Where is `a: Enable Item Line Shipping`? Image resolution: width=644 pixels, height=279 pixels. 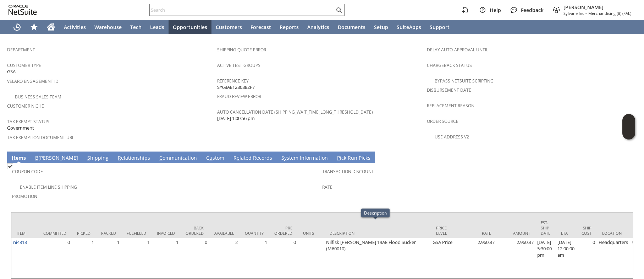
a: Enable Item Line Shipping is located at coordinates (48, 187).